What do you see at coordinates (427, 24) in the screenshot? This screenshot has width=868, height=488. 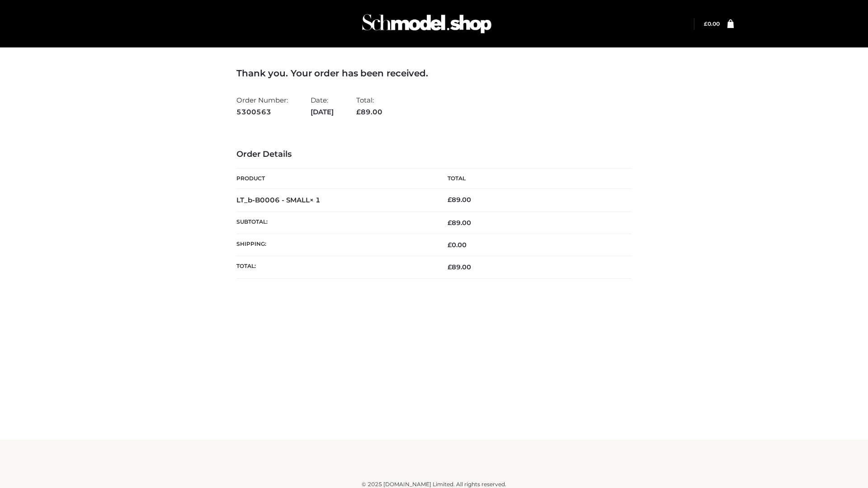 I see `a: Schmodel Admin 964` at bounding box center [427, 24].